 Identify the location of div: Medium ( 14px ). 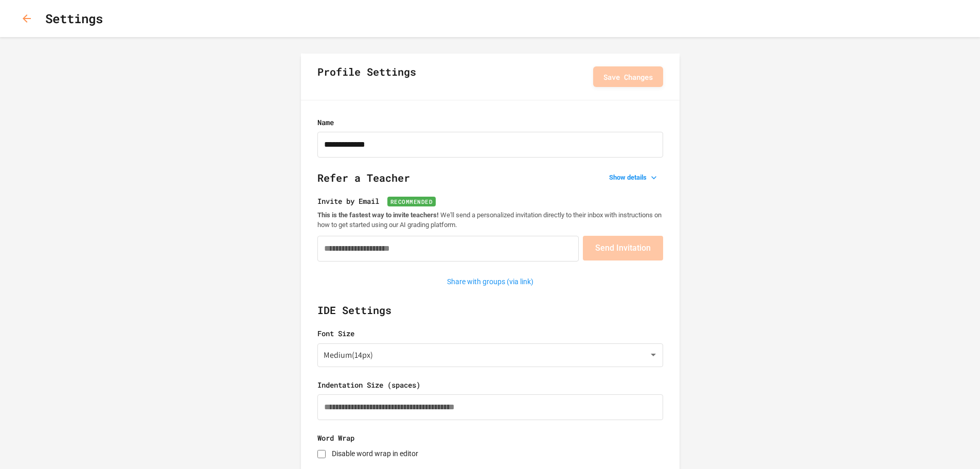
(490, 355).